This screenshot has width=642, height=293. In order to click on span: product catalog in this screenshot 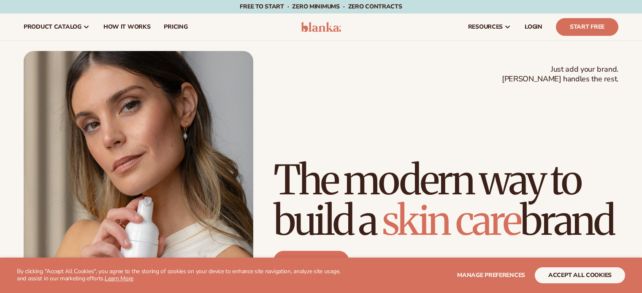, I will do `click(52, 27)`.